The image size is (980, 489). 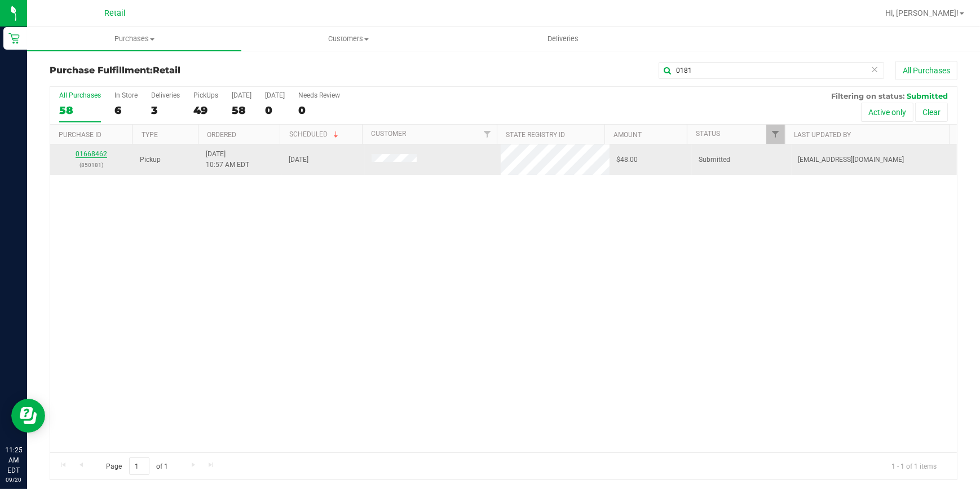 What do you see at coordinates (914, 465) in the screenshot?
I see `span: 1 - 1 of 1 items` at bounding box center [914, 465].